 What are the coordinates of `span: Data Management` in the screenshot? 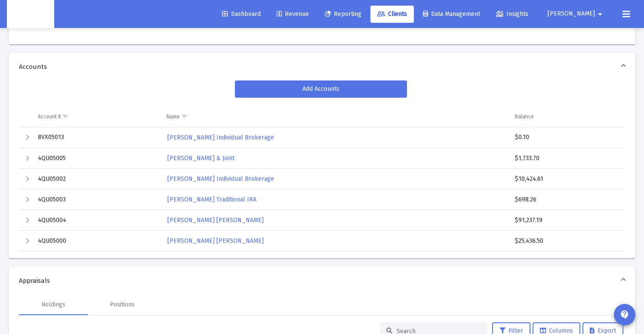 It's located at (451, 14).